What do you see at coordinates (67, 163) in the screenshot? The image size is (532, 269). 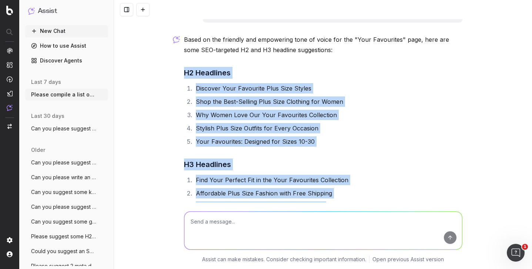 I see `button: Can you please suggest some secondary an` at bounding box center [67, 163].